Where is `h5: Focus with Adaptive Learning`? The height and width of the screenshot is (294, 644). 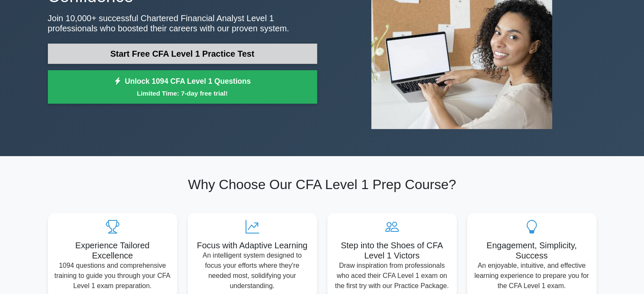
h5: Focus with Adaptive Learning is located at coordinates (252, 245).